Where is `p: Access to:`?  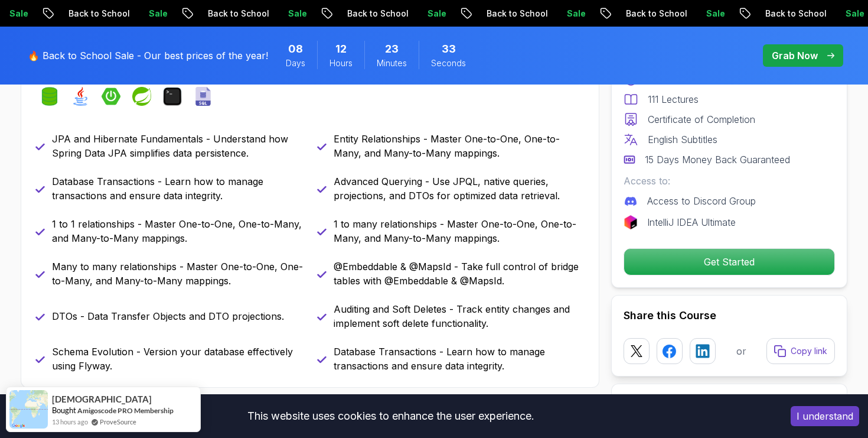 p: Access to: is located at coordinates (730, 181).